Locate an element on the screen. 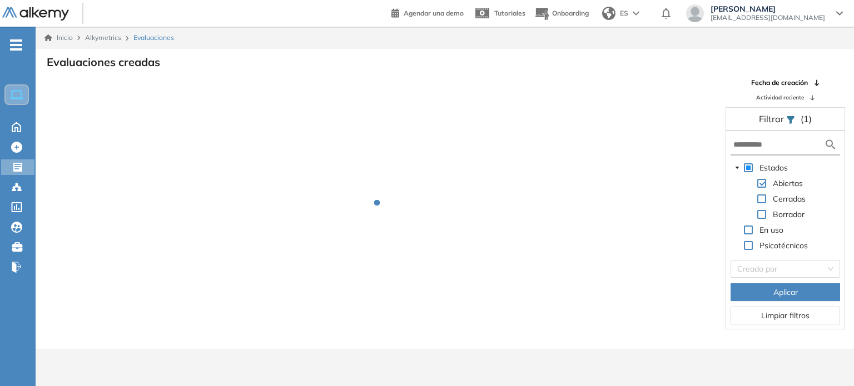  span: Borrador is located at coordinates (788, 214).